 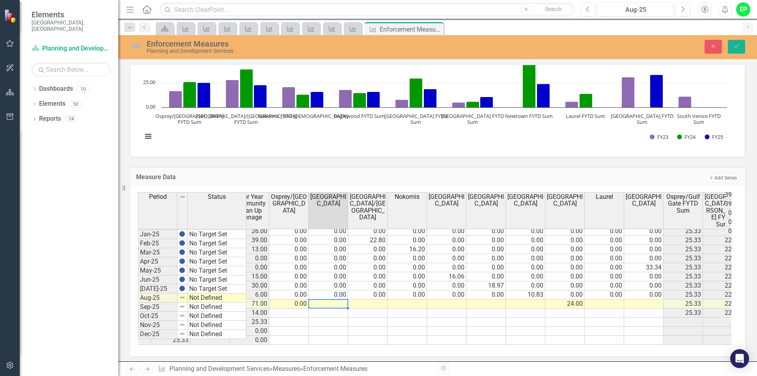 What do you see at coordinates (310, 51) in the screenshot?
I see `div: Planning and Development Services` at bounding box center [310, 51].